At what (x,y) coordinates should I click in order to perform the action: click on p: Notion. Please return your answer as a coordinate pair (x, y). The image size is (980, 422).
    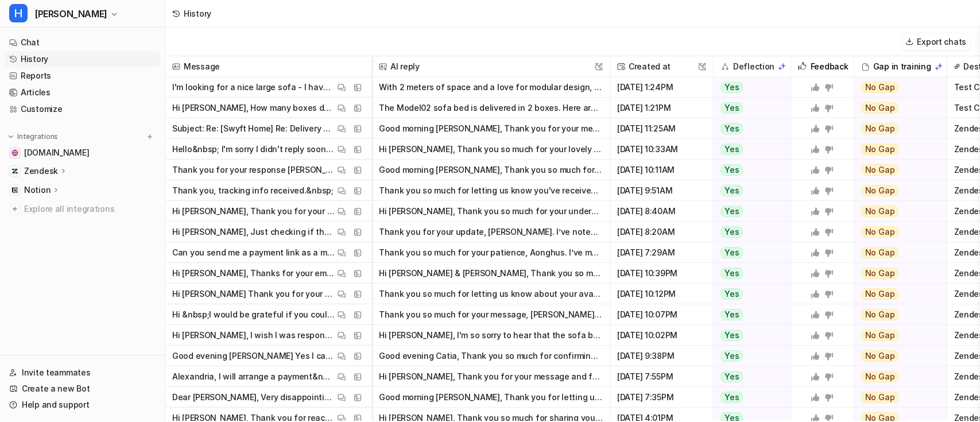
    Looking at the image, I should click on (37, 190).